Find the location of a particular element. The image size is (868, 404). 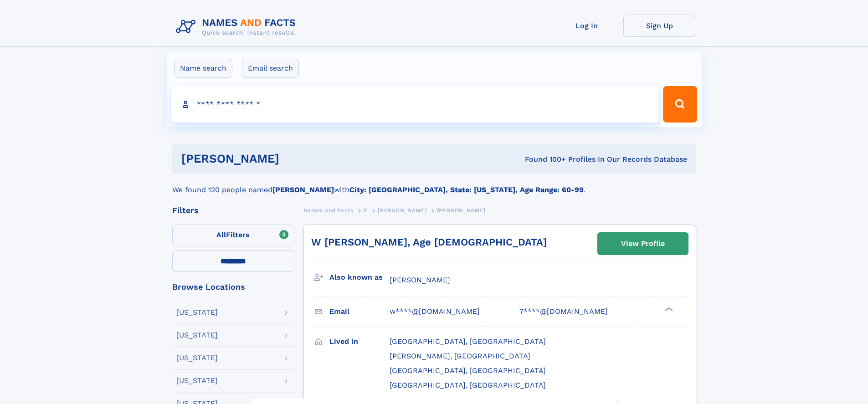

div: We found 120 people named with . is located at coordinates (434, 184).